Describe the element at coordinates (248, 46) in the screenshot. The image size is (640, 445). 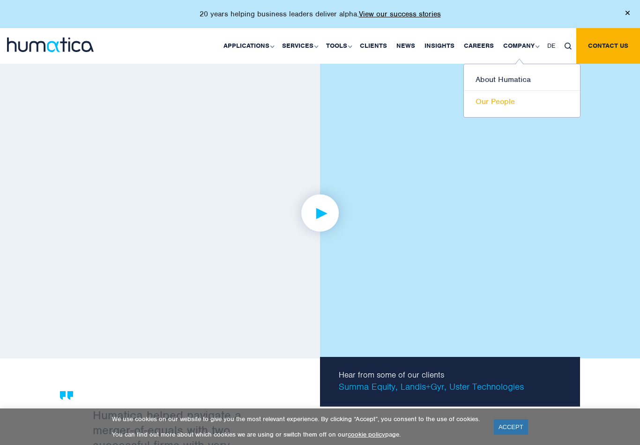
I see `a: Applications` at that location.